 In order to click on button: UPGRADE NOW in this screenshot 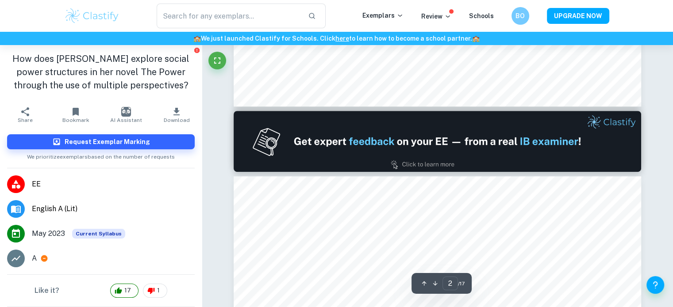, I will do `click(578, 16)`.